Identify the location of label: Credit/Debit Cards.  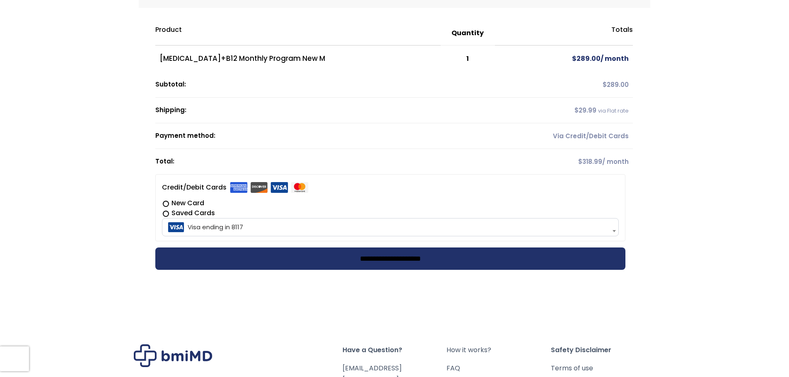
(235, 188).